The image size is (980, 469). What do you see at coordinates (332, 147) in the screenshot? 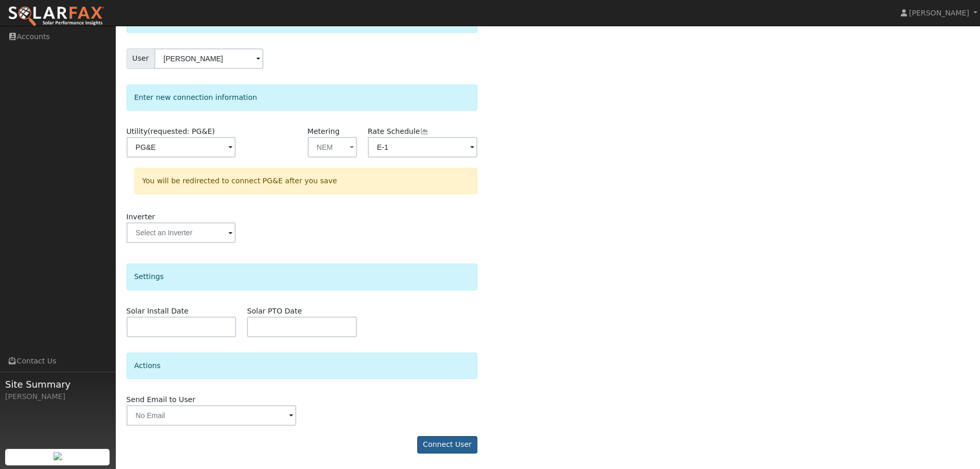
I see `button: NEM` at bounding box center [332, 147].